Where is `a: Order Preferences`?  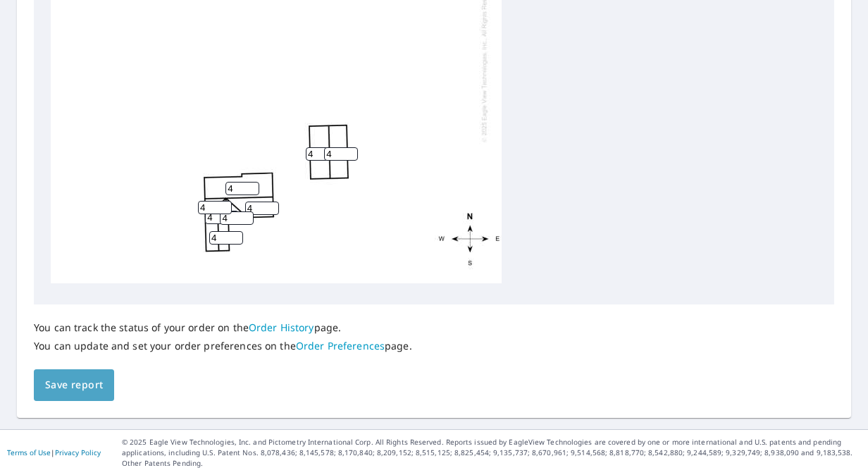
a: Order Preferences is located at coordinates (340, 345).